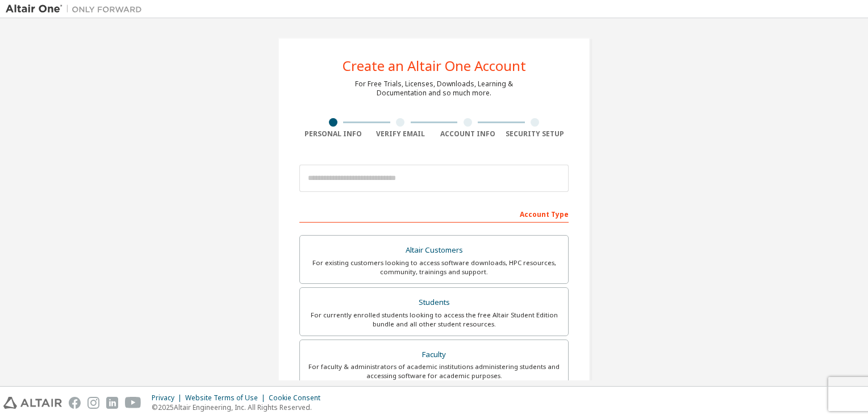 This screenshot has height=419, width=868. What do you see at coordinates (434, 250) in the screenshot?
I see `div: Altair Customers` at bounding box center [434, 250].